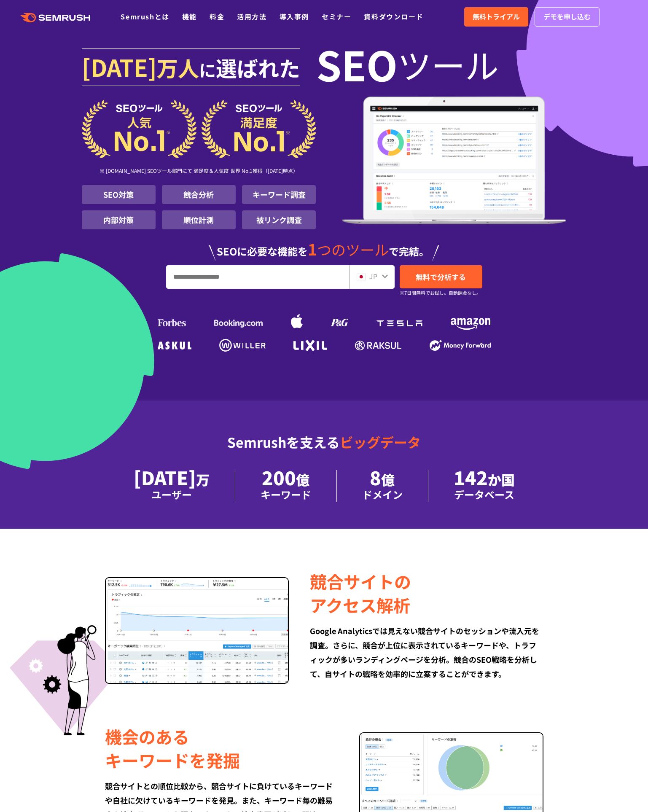  Describe the element at coordinates (441, 277) in the screenshot. I see `a: 無料で分析する` at that location.